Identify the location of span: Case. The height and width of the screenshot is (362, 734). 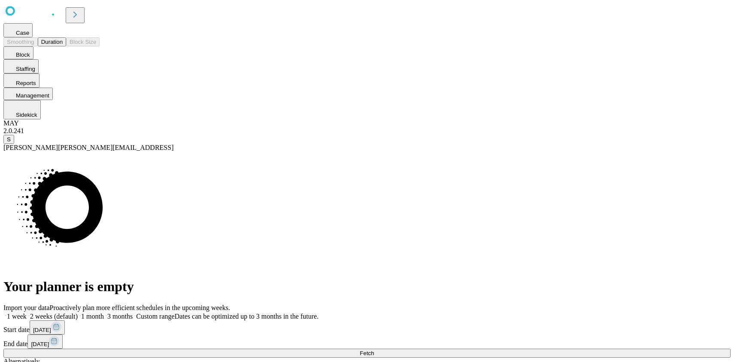
(22, 33).